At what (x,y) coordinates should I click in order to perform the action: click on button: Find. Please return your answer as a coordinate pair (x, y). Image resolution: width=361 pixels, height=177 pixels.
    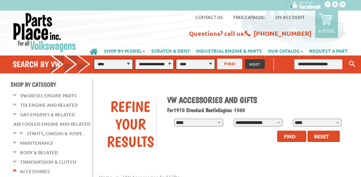
    Looking at the image, I should click on (291, 137).